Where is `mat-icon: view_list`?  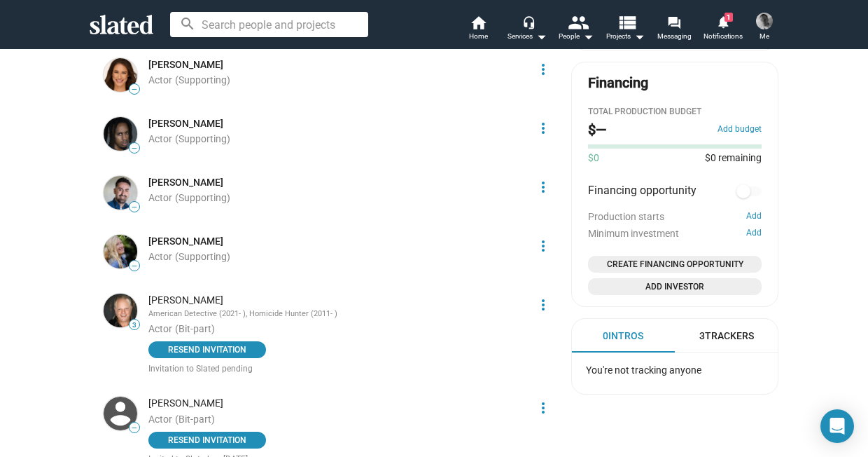
mat-icon: view_list is located at coordinates (626, 22).